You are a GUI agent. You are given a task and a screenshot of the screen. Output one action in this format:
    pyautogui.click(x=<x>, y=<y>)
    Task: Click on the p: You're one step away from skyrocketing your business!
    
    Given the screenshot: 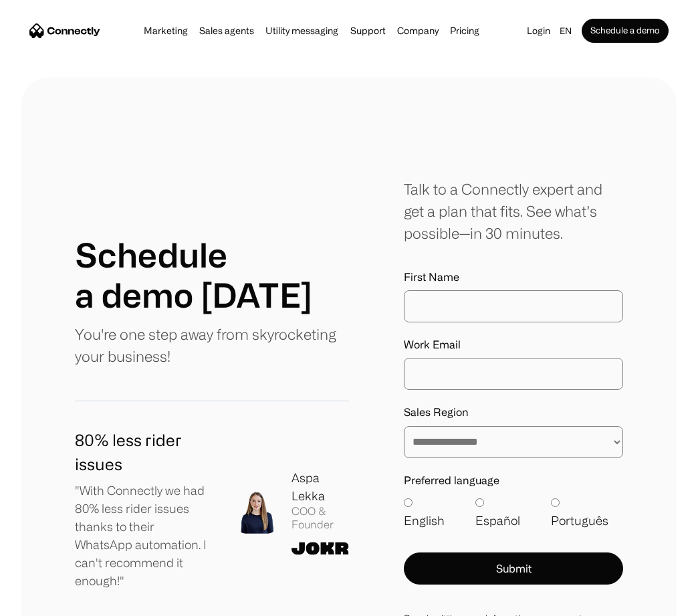 What is the action you would take?
    pyautogui.click(x=212, y=345)
    